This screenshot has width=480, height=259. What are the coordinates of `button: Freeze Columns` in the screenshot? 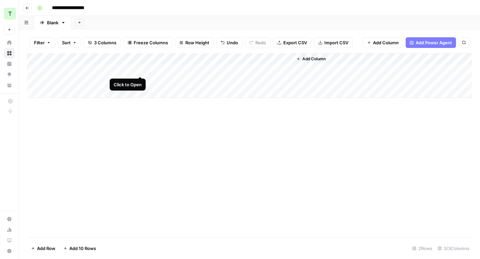 It's located at (148, 43).